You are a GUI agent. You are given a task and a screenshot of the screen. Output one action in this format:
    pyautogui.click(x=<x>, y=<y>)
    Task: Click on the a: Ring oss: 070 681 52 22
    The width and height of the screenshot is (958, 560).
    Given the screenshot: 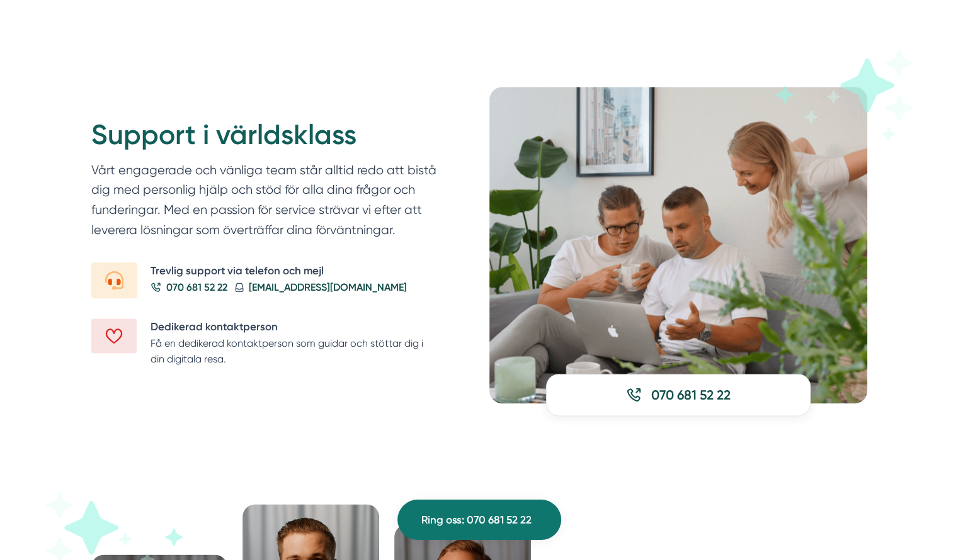 What is the action you would take?
    pyautogui.click(x=479, y=520)
    